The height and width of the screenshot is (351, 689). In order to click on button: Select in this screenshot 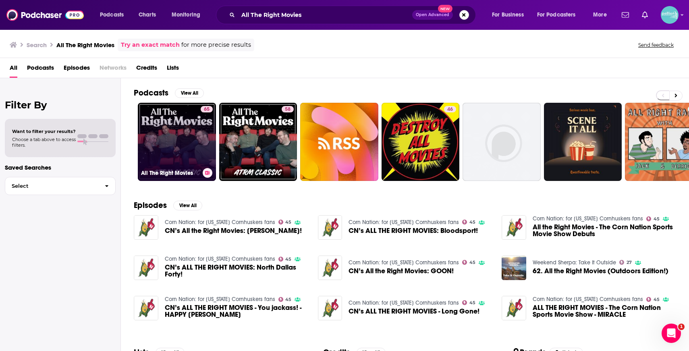, I will do `click(60, 186)`.